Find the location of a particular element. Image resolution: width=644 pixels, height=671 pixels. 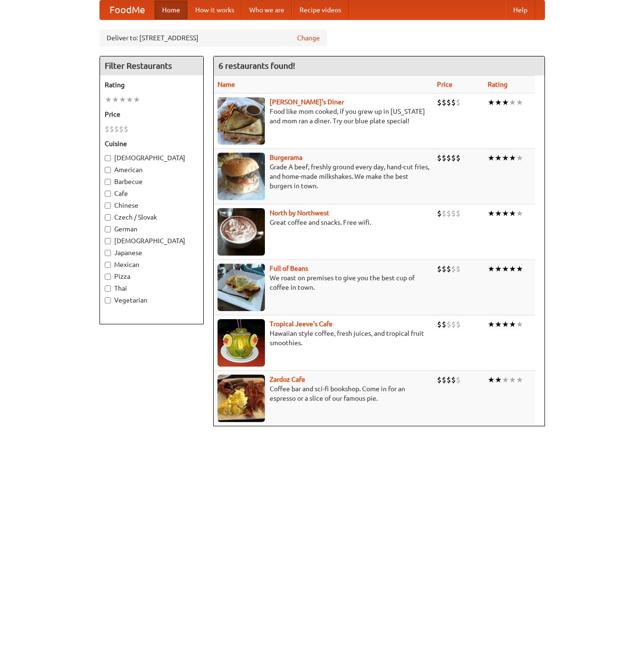

label: Thai is located at coordinates (152, 288).